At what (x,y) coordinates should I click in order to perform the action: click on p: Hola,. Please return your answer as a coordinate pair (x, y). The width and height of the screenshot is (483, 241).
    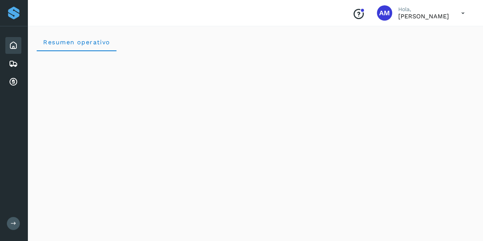
    Looking at the image, I should click on (424, 9).